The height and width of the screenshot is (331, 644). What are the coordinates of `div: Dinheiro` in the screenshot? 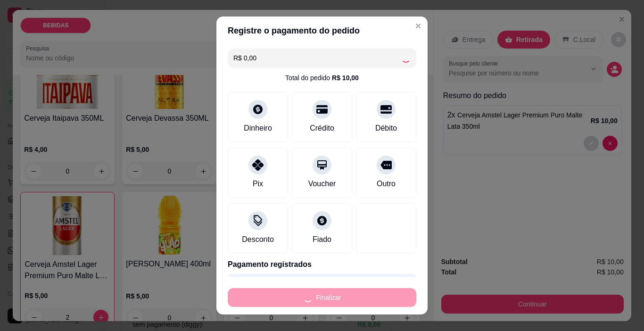 It's located at (258, 128).